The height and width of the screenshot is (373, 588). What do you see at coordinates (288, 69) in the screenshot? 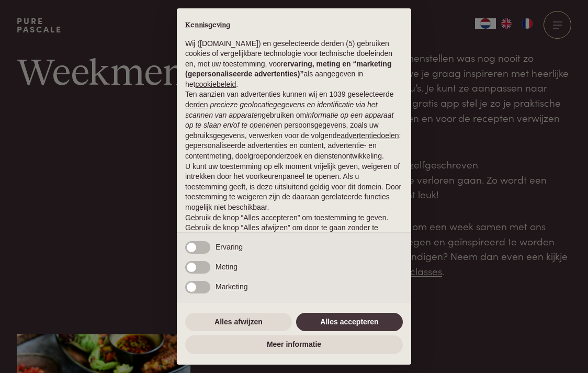
I see `strong: ervaring, meting en “marketing (gepersonaliseerde advertenties)”` at bounding box center [288, 69].